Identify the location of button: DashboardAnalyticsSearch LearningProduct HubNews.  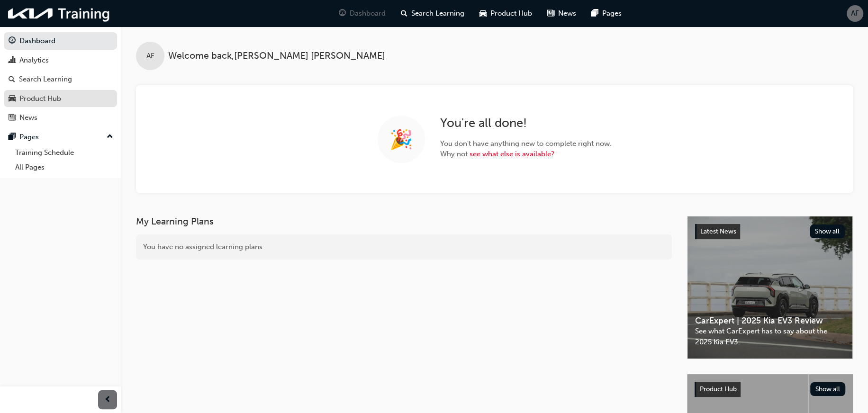
(60, 79).